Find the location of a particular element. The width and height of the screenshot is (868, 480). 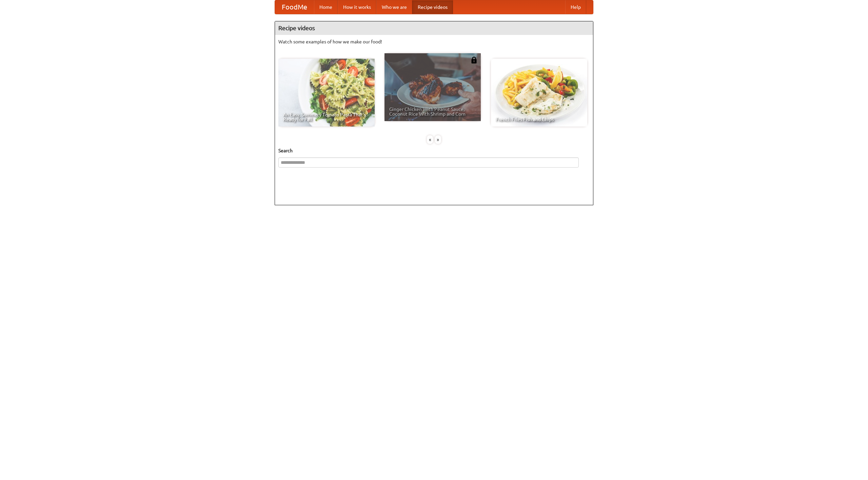

span: An Easy, Summery Tomato Pasta That's Ready for Fall is located at coordinates (326, 117).